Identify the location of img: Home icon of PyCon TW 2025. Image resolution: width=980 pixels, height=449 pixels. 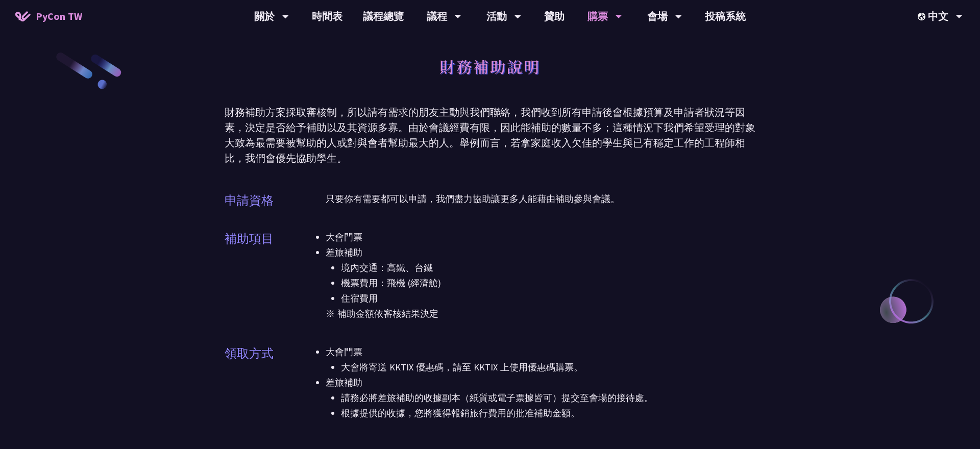
(23, 17).